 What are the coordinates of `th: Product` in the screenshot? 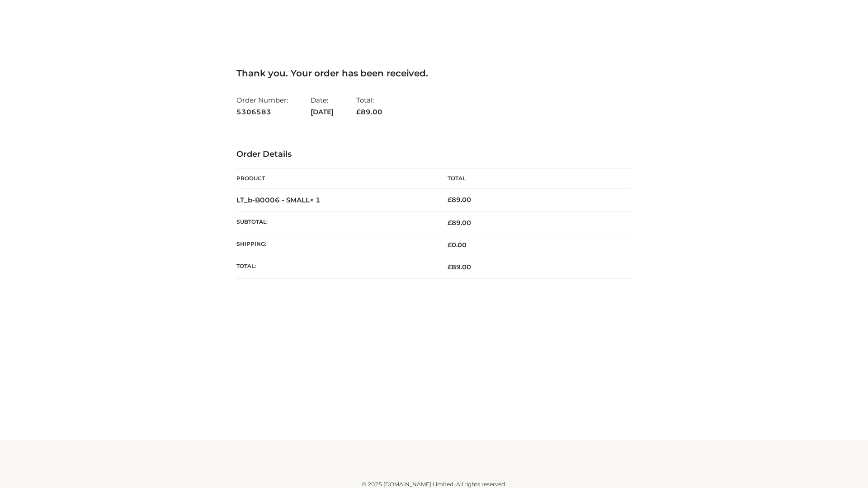 It's located at (335, 178).